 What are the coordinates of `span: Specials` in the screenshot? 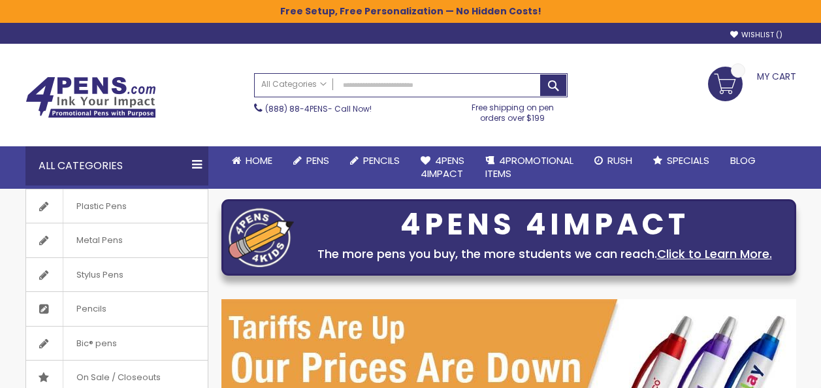 It's located at (688, 160).